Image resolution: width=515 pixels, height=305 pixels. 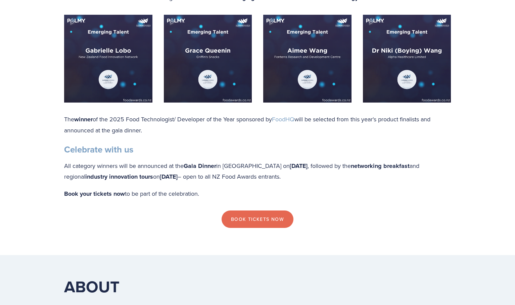 I want to click on strong: Book your tickets now, so click(x=94, y=194).